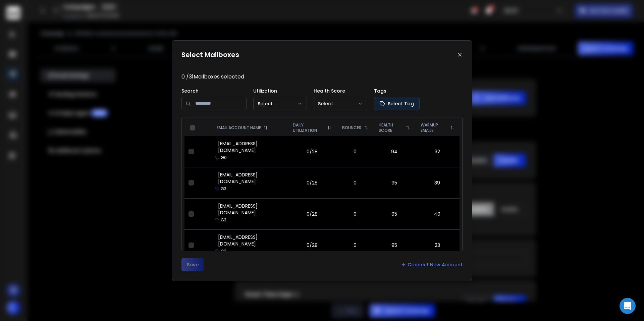 This screenshot has width=644, height=321. I want to click on h1: Select Mailboxes, so click(210, 54).